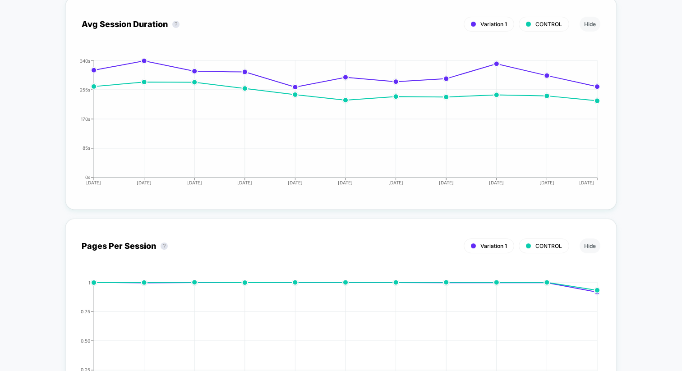  Describe the element at coordinates (332, 126) in the screenshot. I see `div: AVG_SESSION_DURATION` at that location.